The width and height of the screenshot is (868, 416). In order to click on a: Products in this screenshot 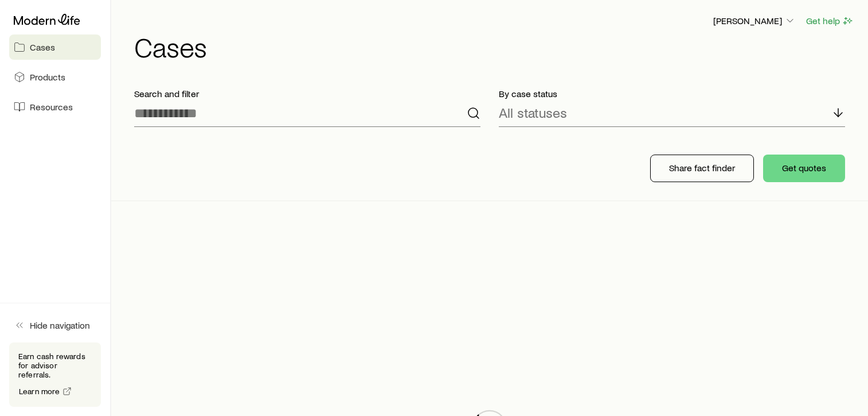, I will do `click(55, 77)`.